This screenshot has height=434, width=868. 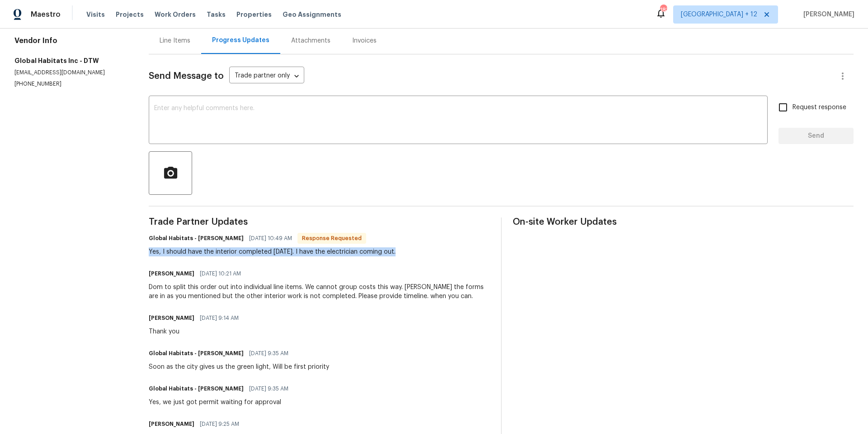 I want to click on div: Line Items, so click(x=175, y=41).